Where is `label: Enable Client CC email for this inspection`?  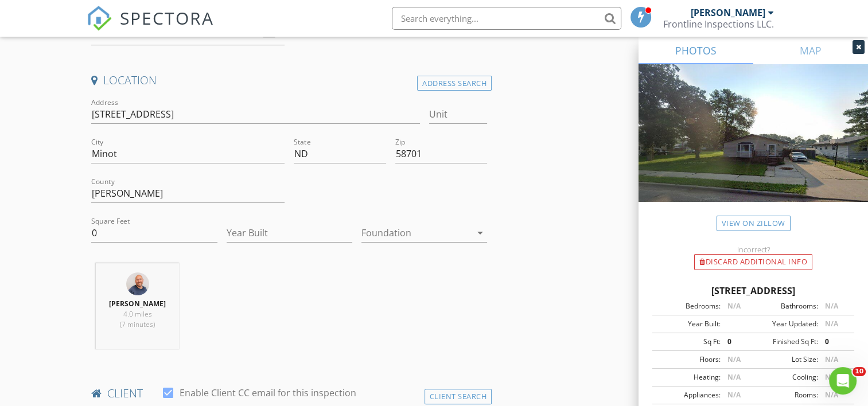 label: Enable Client CC email for this inspection is located at coordinates (268, 393).